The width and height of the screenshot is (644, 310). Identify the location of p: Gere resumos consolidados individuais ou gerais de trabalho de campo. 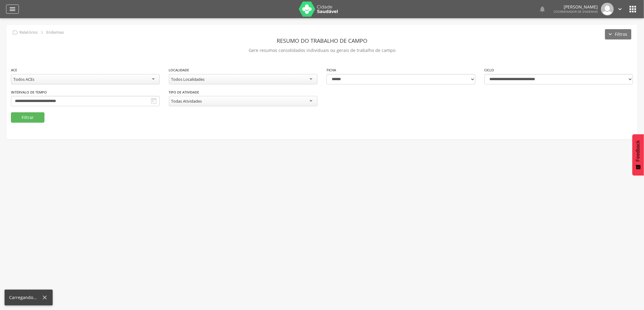
(322, 51).